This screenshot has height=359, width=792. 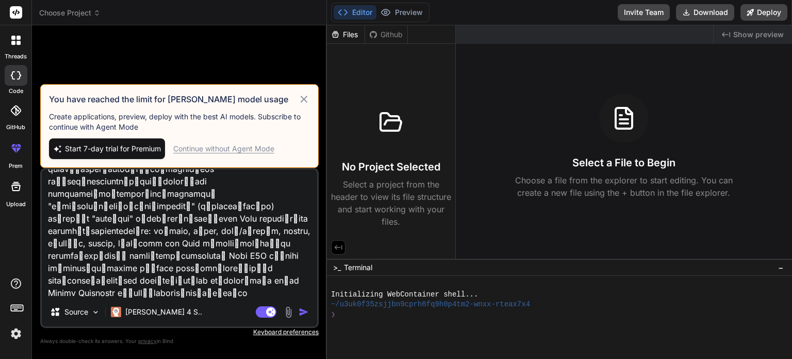 What do you see at coordinates (764, 12) in the screenshot?
I see `button: Deploy` at bounding box center [764, 12].